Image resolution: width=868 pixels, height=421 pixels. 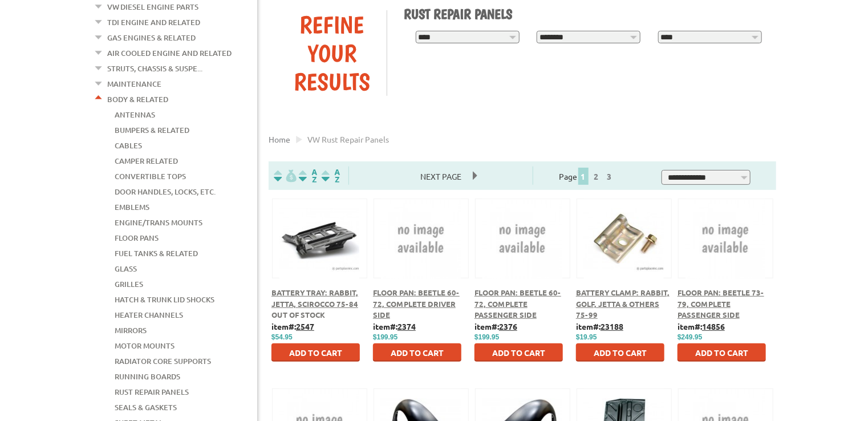 I want to click on span: 1, so click(x=583, y=177).